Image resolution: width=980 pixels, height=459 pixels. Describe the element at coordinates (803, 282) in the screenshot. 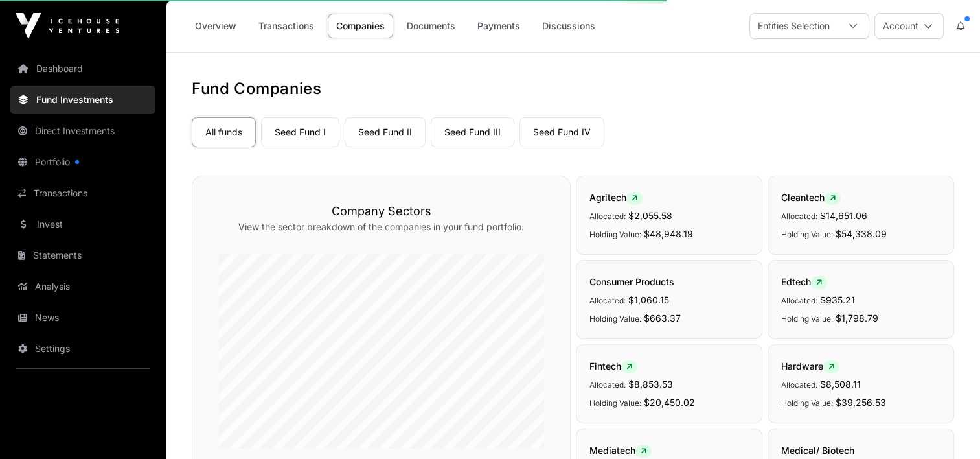

I see `span: Edtech` at that location.